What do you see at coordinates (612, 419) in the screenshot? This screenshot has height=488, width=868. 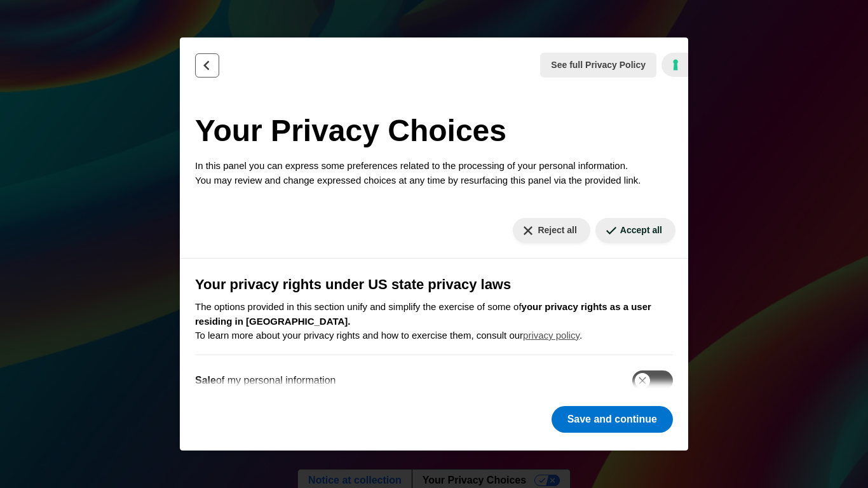 I see `button: Save and continue` at bounding box center [612, 419].